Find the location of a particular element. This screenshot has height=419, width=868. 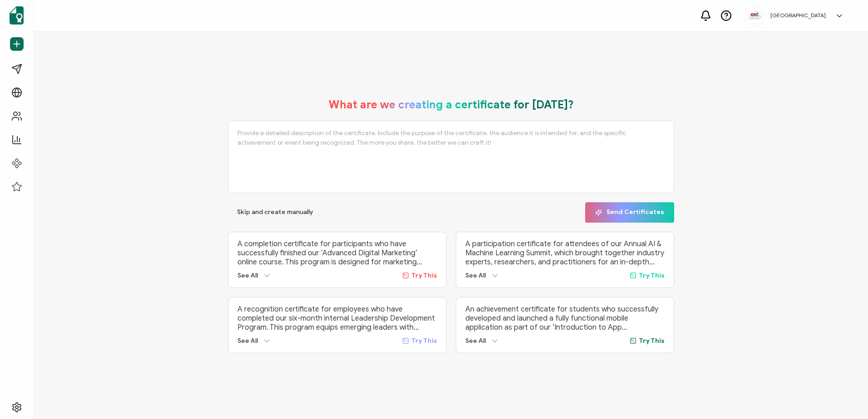

button: Skip and create manually is located at coordinates (275, 212).